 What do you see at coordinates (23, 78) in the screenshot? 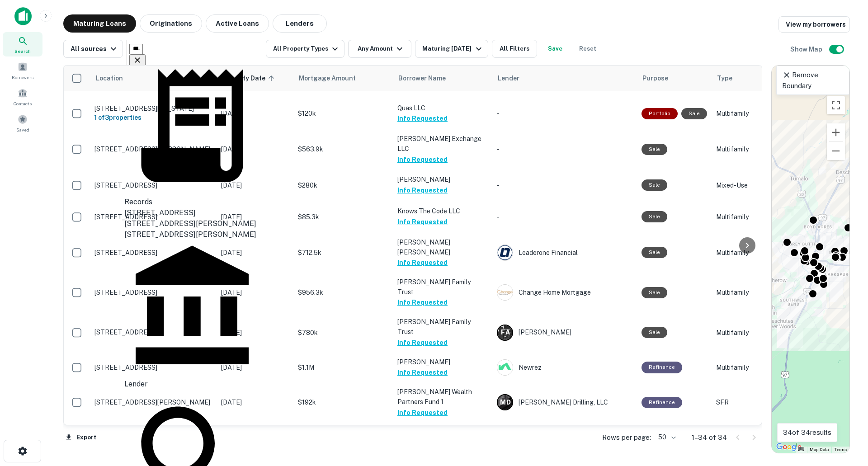
I see `span: Borrowers` at bounding box center [23, 78].